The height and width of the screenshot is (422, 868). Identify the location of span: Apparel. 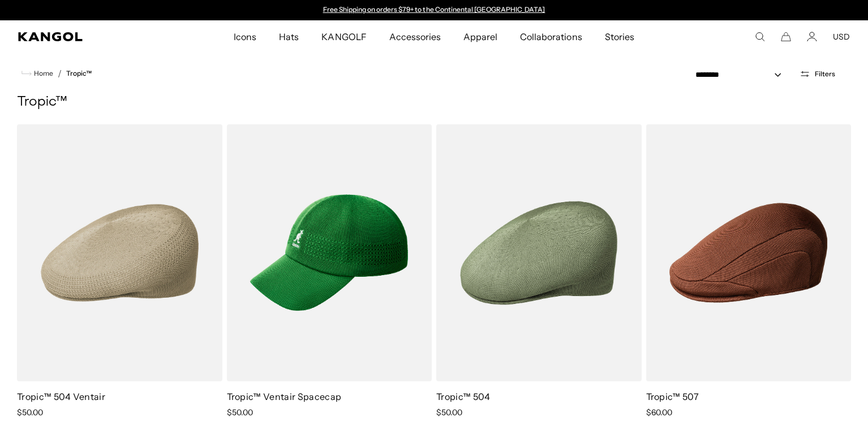
(481, 37).